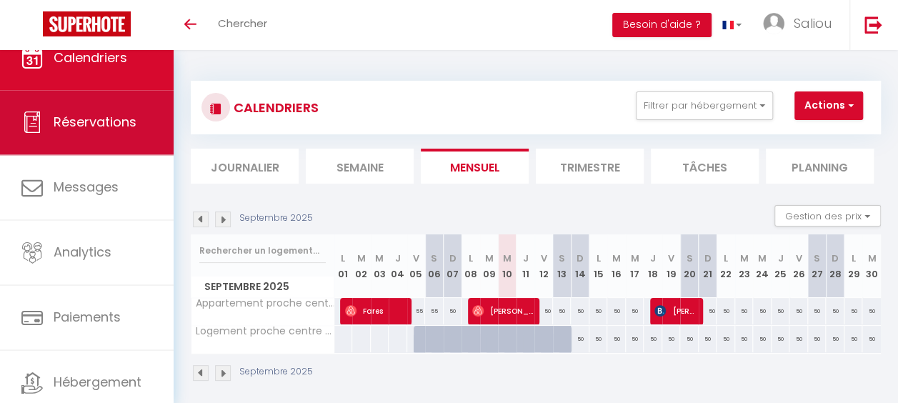  I want to click on th: 30, so click(872, 266).